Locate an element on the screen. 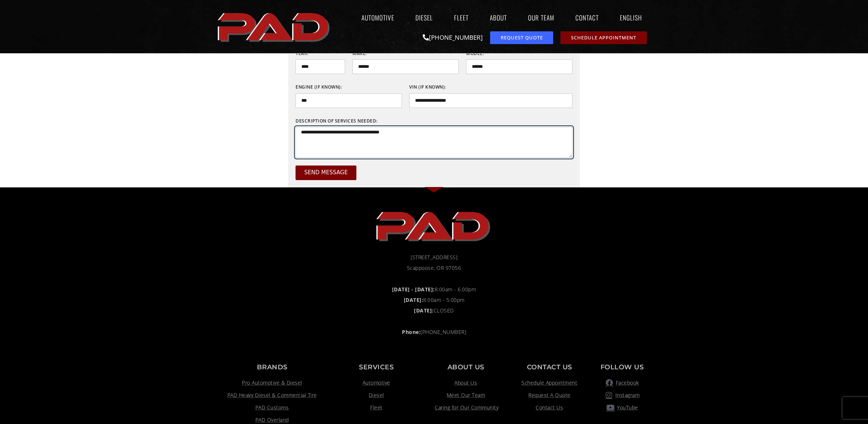 This screenshot has width=868, height=424. a: Caring for Our Community is located at coordinates (466, 408).